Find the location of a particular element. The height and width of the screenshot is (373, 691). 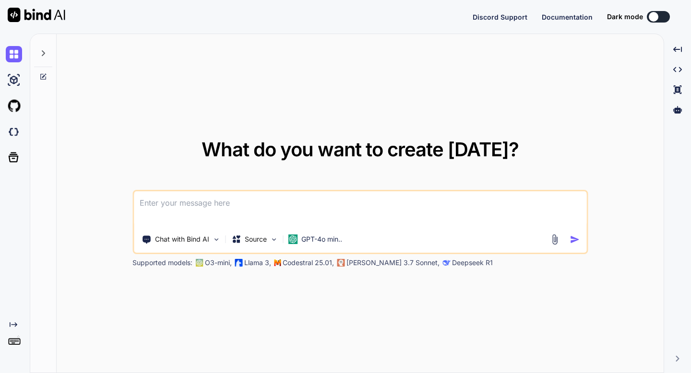

p: Deepseek R1 is located at coordinates (472, 263).